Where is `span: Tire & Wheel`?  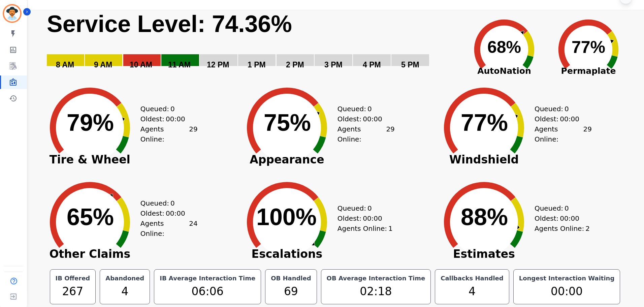 span: Tire & Wheel is located at coordinates (90, 160).